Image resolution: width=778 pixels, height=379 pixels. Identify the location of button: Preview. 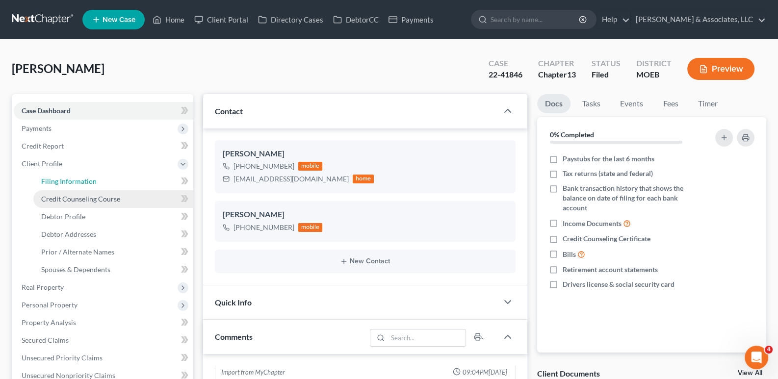
(721, 69).